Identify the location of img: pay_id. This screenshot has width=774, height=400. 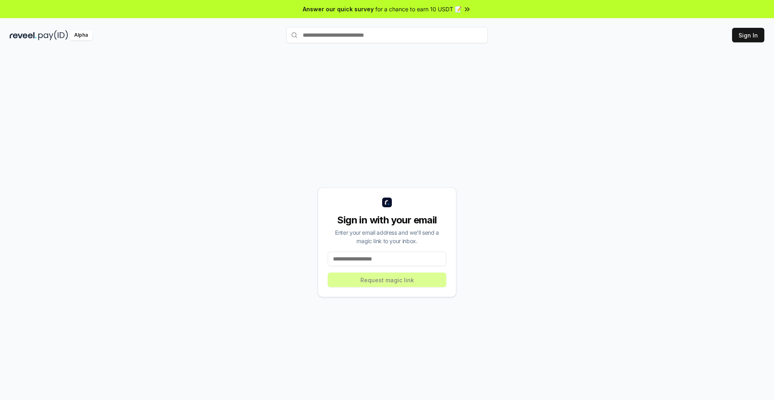
(53, 35).